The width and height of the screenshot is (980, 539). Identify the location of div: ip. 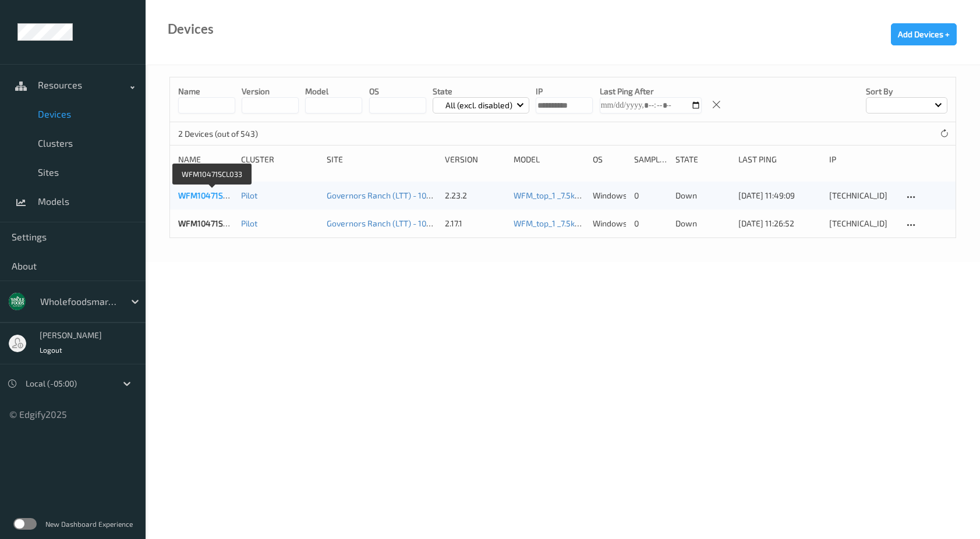
(862, 159).